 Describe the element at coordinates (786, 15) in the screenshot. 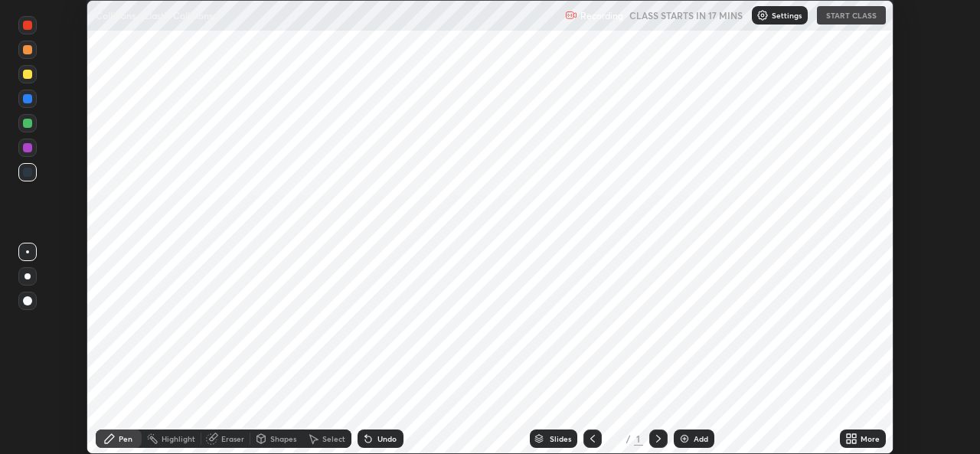

I see `p: Settings` at that location.